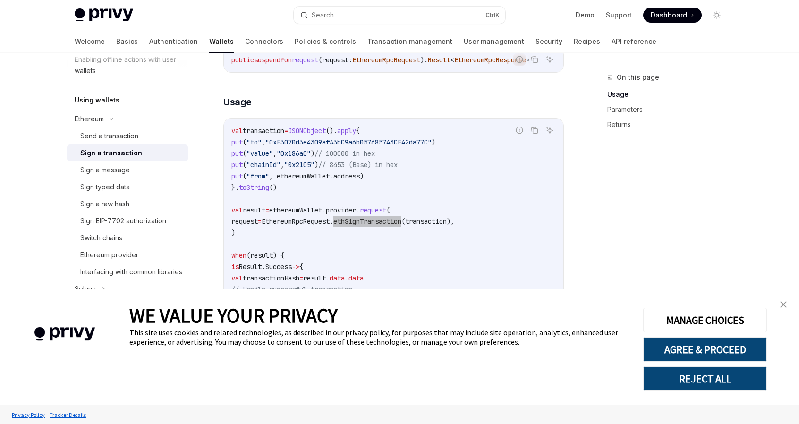  Describe the element at coordinates (585, 15) in the screenshot. I see `a: Demo` at that location.